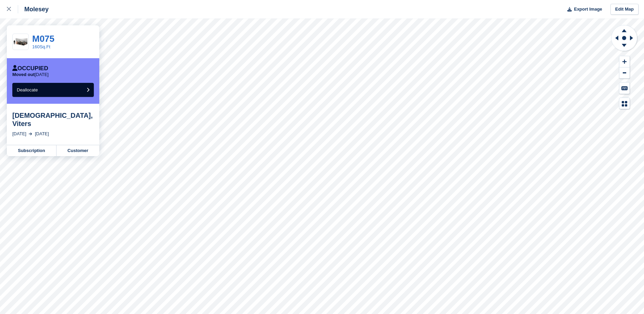 The height and width of the screenshot is (314, 644). I want to click on span: Export Image, so click(588, 9).